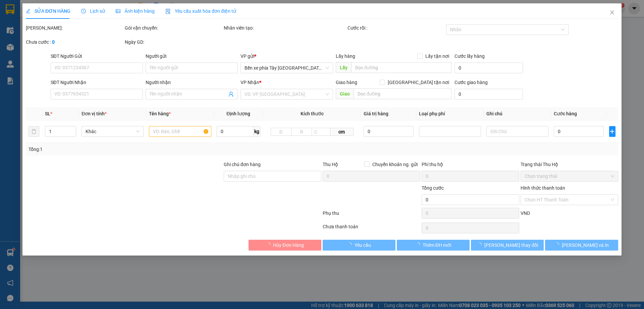  What do you see at coordinates (257, 131) in the screenshot?
I see `span: kg` at bounding box center [257, 131].